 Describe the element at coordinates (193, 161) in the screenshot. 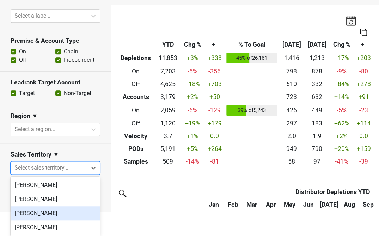

I see `td: -14 %` at that location.